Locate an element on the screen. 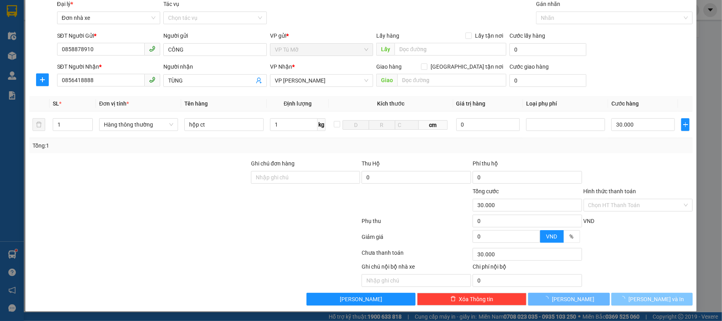 The image size is (722, 321). span: Cước hàng is located at coordinates (625, 104).